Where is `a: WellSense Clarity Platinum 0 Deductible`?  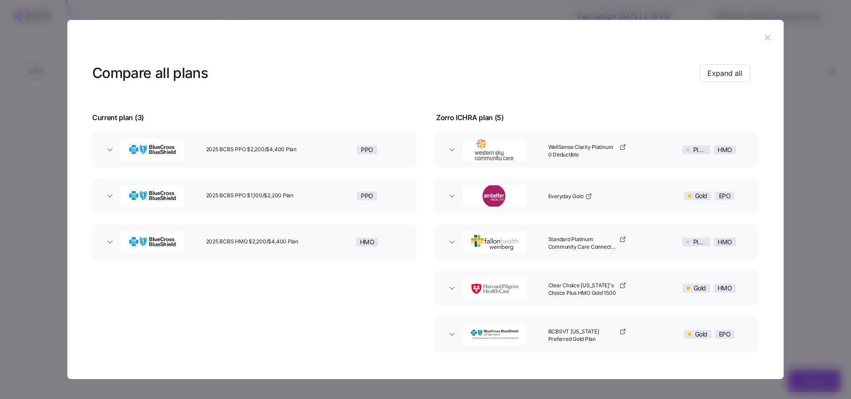
a: WellSense Clarity Platinum 0 Deductible is located at coordinates (587, 151).